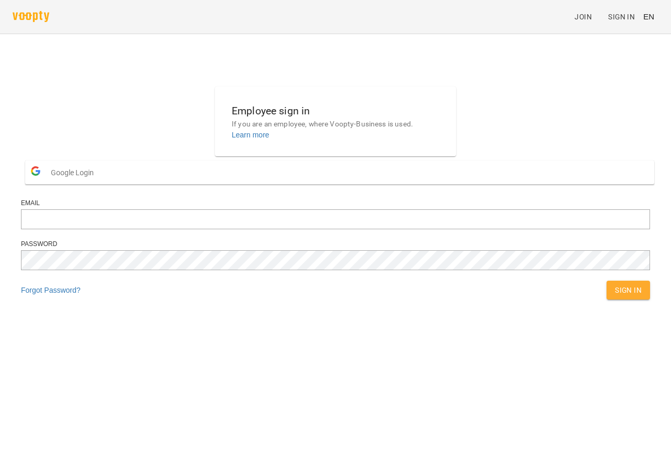 This screenshot has width=671, height=458. What do you see at coordinates (583, 17) in the screenshot?
I see `span: Join` at bounding box center [583, 17].